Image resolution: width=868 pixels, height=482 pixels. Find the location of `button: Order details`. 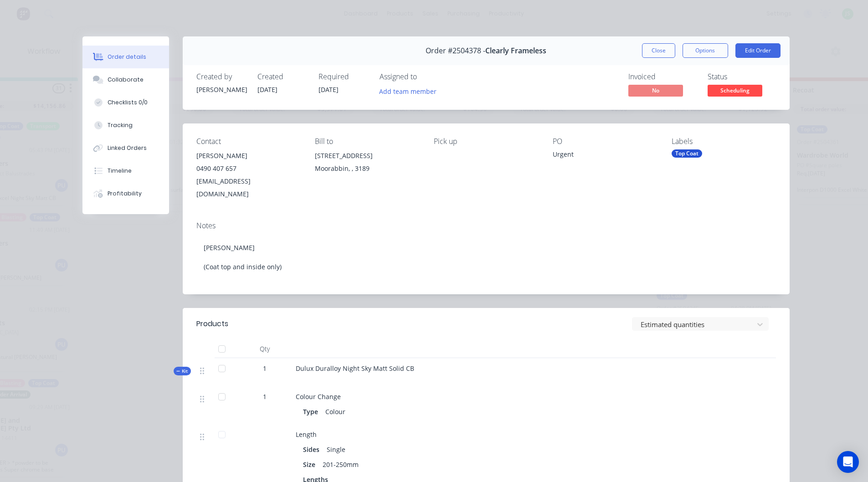

button: Order details is located at coordinates (126, 57).